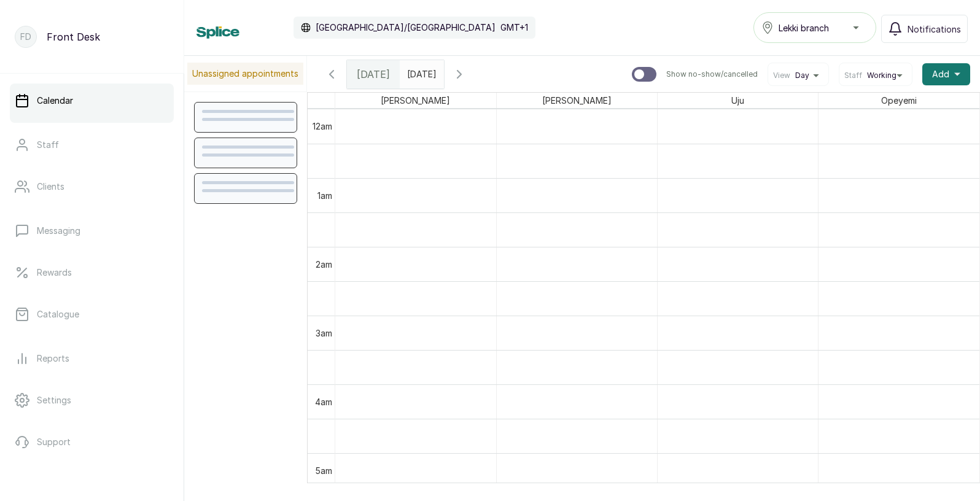  Describe the element at coordinates (711, 74) in the screenshot. I see `p: Show no-show/cancelled` at that location.